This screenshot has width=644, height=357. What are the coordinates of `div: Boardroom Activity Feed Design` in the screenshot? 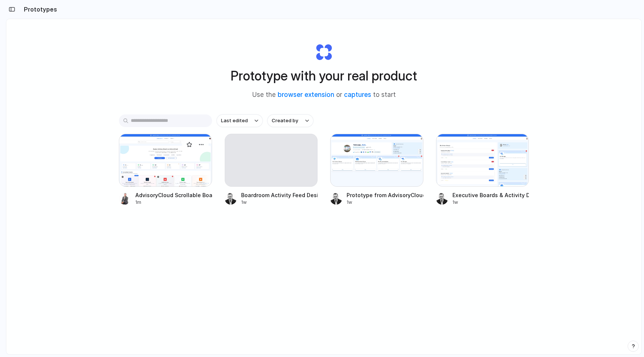 It's located at (280, 195).